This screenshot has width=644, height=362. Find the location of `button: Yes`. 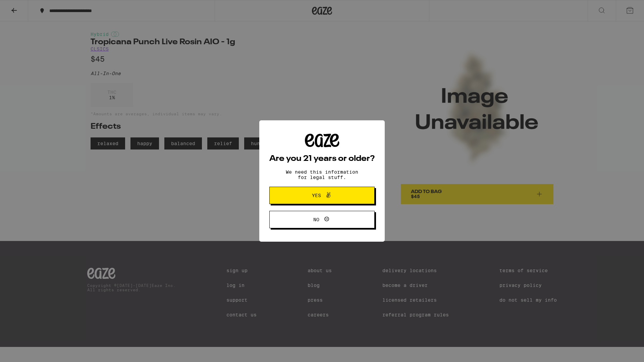

button: Yes is located at coordinates (322, 196).